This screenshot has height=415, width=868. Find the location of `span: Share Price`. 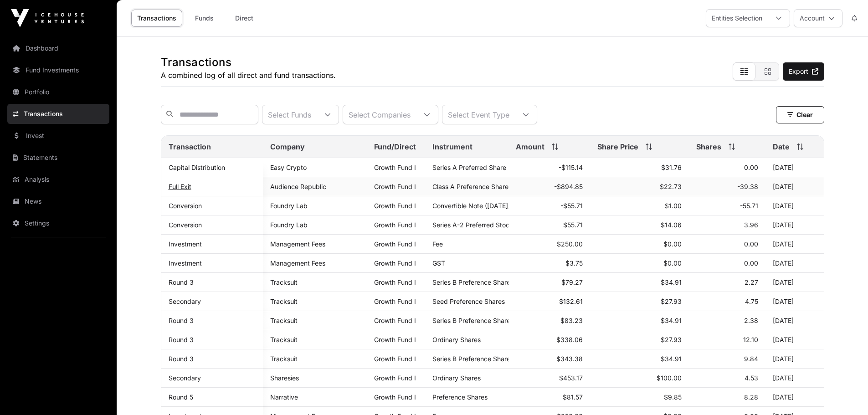

span: Share Price is located at coordinates (618, 146).